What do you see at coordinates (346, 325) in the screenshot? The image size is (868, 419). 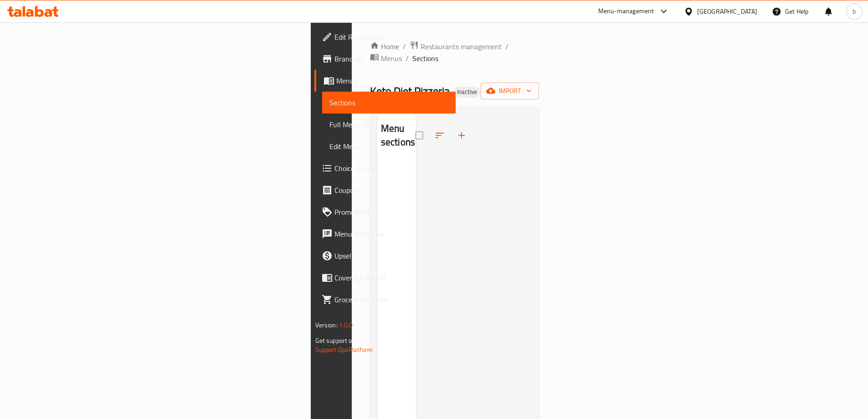 I see `span: 1.0.0` at bounding box center [346, 325].